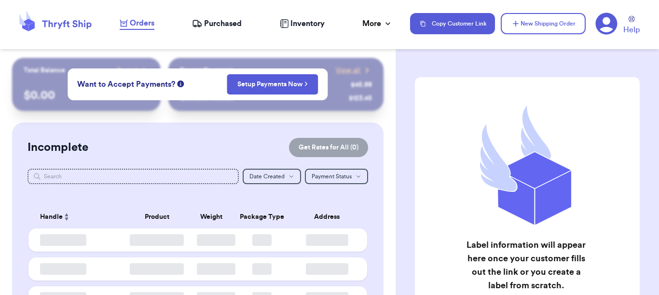  Describe the element at coordinates (330, 217) in the screenshot. I see `th: Address` at that location.